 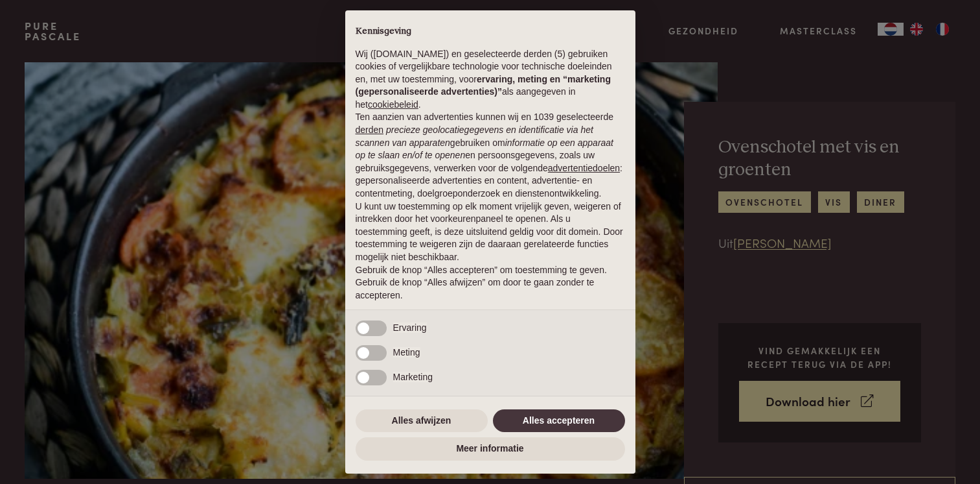 I want to click on p: Ten aanzien van advertenties kunnen wij en 1039 geselecteerde gebruiken om en persoonsgegevens, z..., so click(x=491, y=155).